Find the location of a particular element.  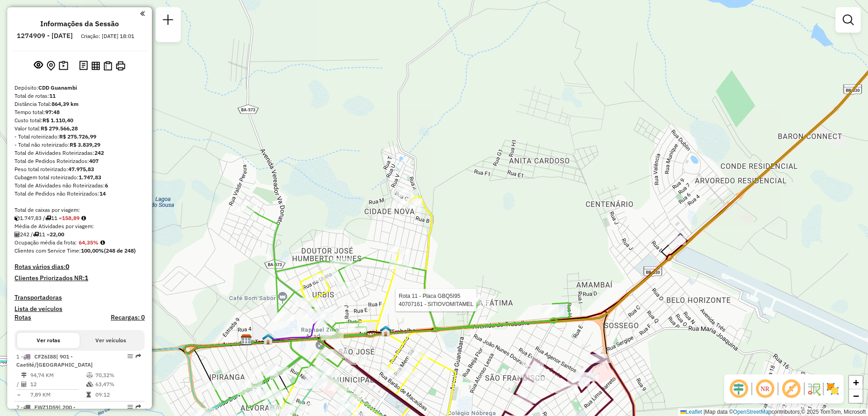

a: Nova sessão e pesquisa is located at coordinates (168, 21).